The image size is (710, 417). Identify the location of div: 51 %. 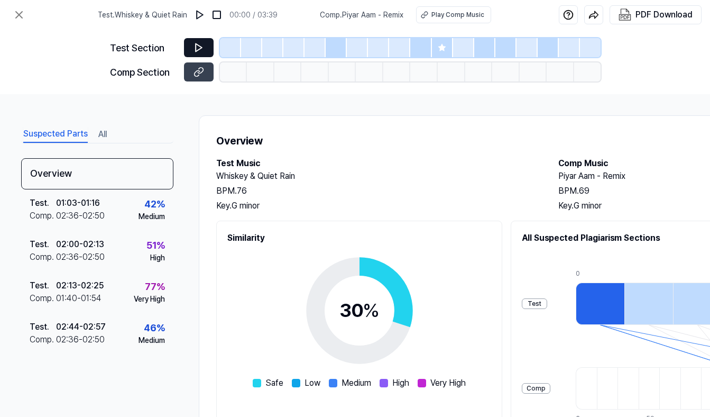
(155, 245).